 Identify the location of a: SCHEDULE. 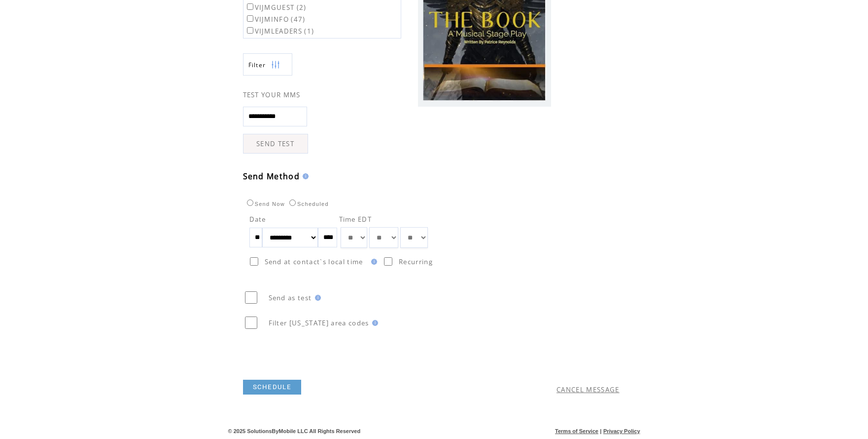
(272, 387).